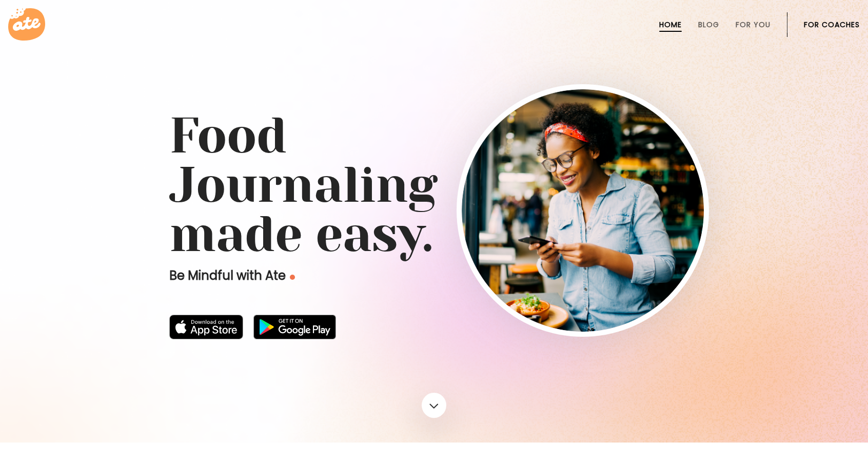  I want to click on a: Home, so click(670, 24).